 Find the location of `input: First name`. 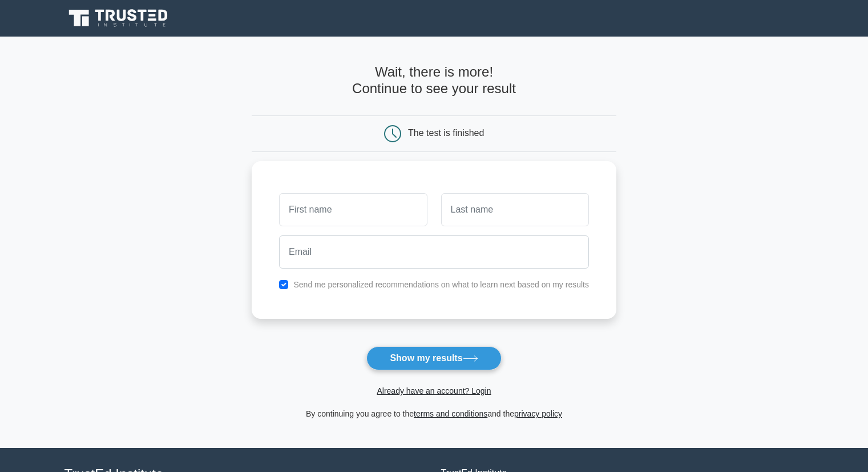

input: First name is located at coordinates (352, 210).